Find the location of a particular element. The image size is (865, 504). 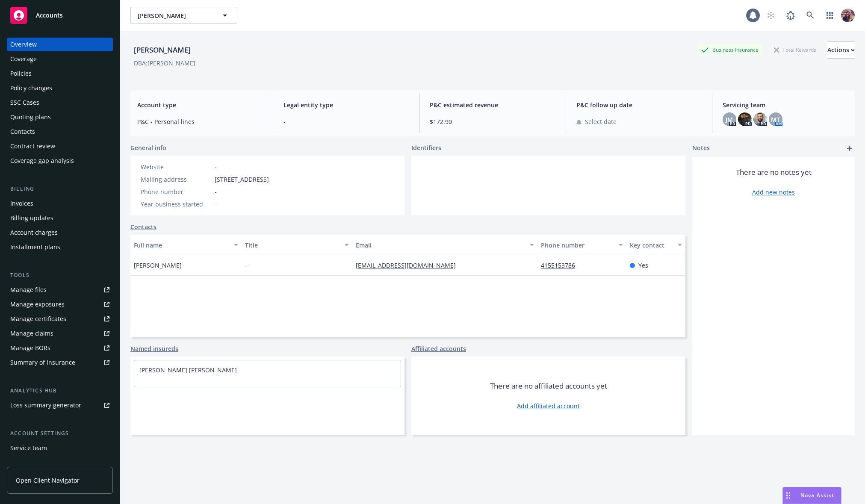

span: P&C follow up date is located at coordinates (639, 105).